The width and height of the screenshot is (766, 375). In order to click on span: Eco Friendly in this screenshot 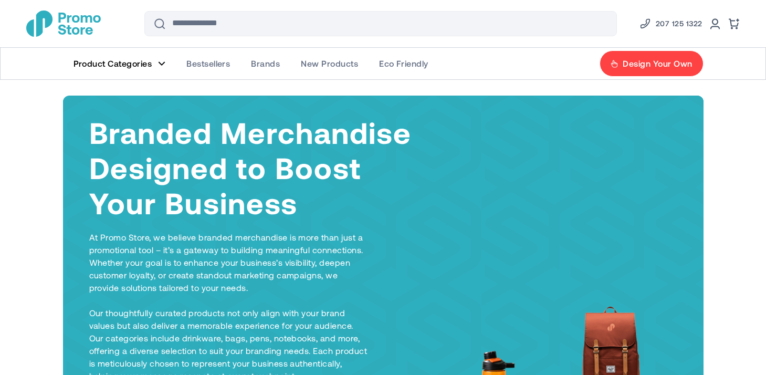, I will do `click(404, 63)`.